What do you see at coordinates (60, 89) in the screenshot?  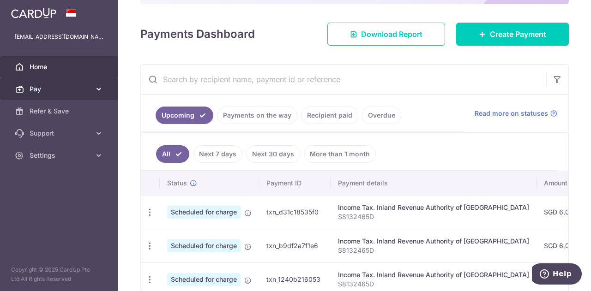 I see `span: Pay` at bounding box center [60, 89].